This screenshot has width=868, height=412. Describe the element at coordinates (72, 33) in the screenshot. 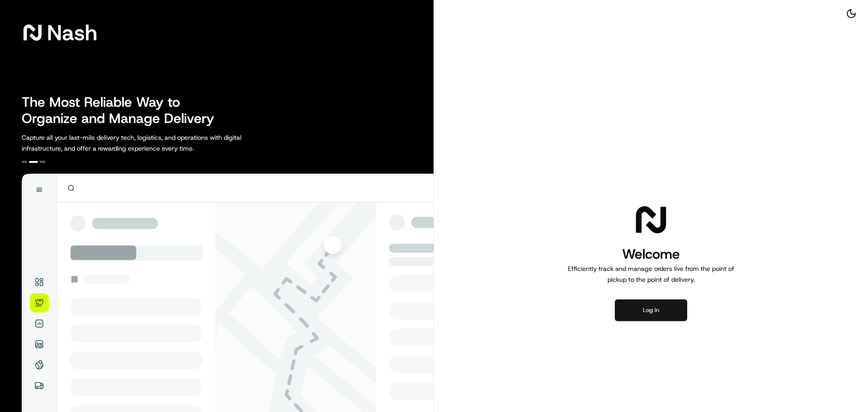

I see `span: Nash` at that location.